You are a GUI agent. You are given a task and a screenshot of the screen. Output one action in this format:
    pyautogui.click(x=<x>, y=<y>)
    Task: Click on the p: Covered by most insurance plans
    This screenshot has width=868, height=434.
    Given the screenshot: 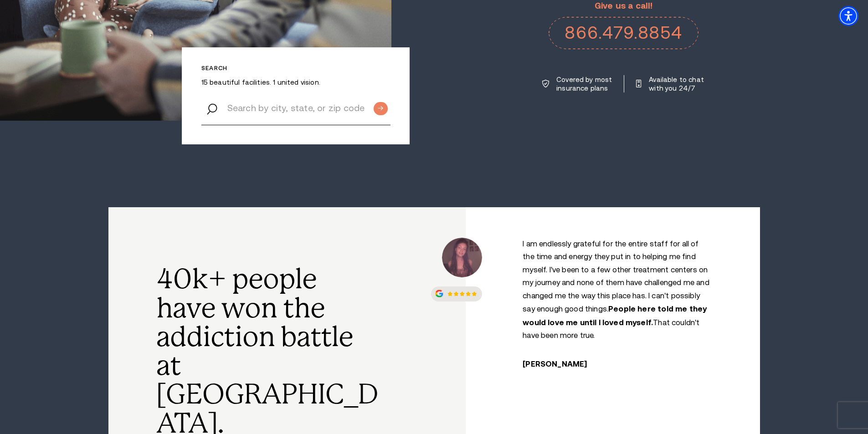 What is the action you would take?
    pyautogui.click(x=585, y=84)
    